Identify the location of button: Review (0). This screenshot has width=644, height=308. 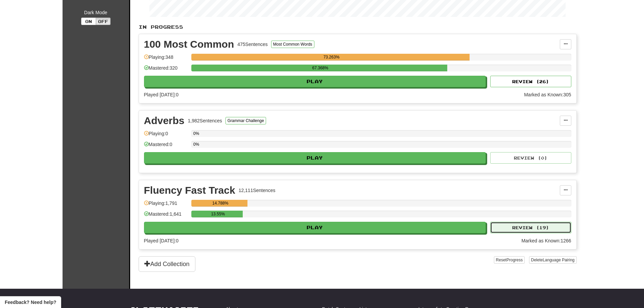
(531, 158).